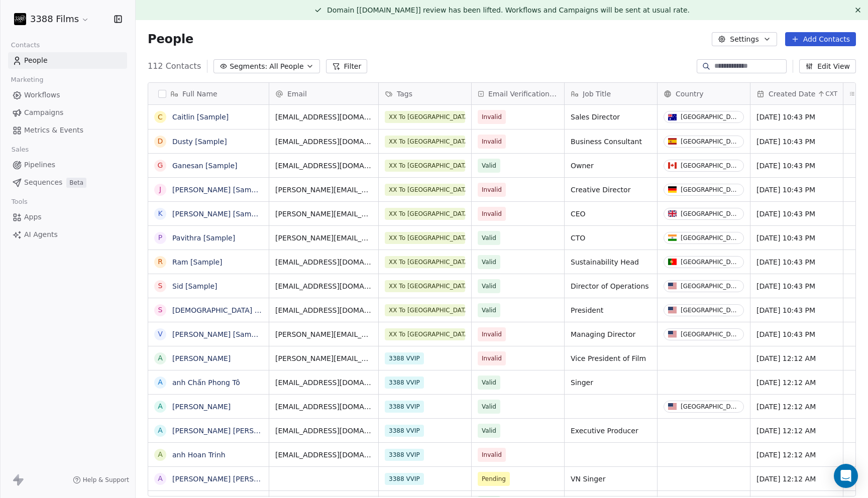 This screenshot has width=868, height=498. What do you see at coordinates (611, 286) in the screenshot?
I see `span: Director of Operations` at bounding box center [611, 286].